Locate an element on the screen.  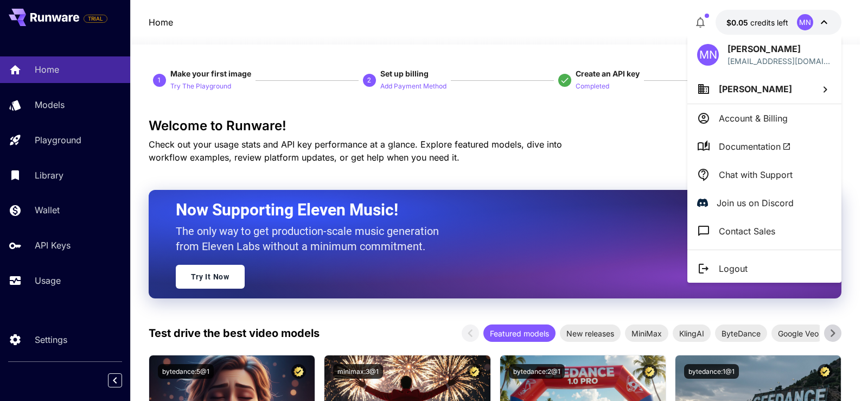
p: Chat with Support is located at coordinates (756, 175).